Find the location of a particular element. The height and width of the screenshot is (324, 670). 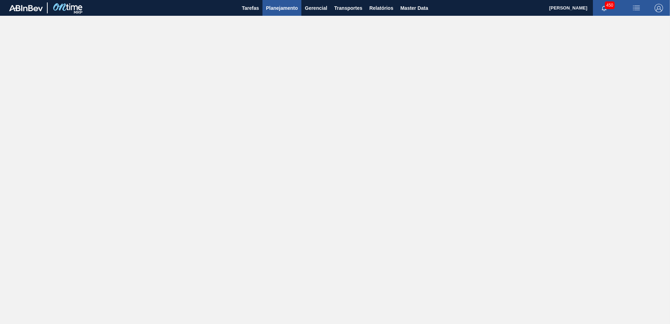

img: TNhmsLtSVTkK8tSr43FrP2fwEKptu5GPRR3wAAAABJRU5ErkJggg== is located at coordinates (26, 8).